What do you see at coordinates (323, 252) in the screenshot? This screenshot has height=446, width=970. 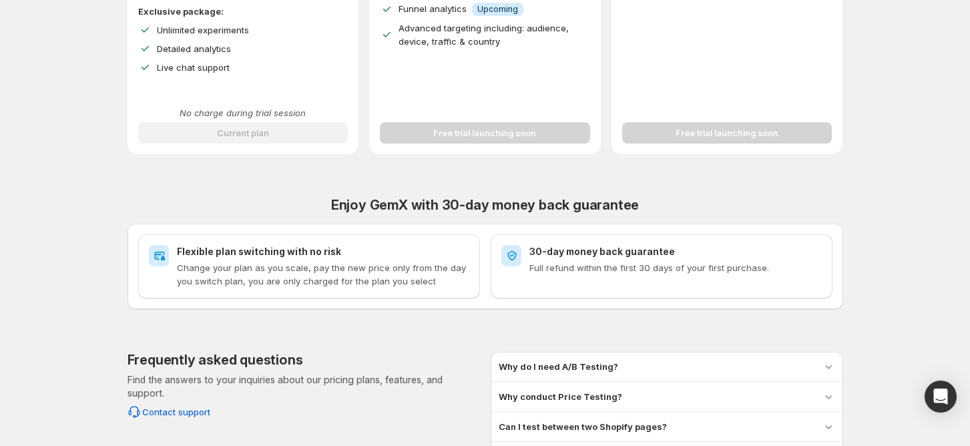 I see `h2: Flexible plan switching with no risk` at bounding box center [323, 252].